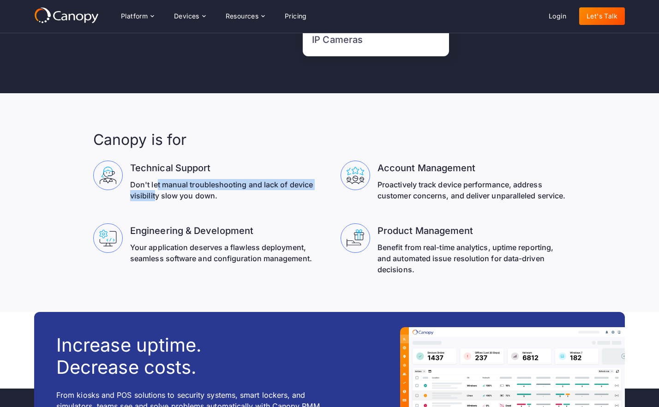 This screenshot has width=659, height=407. What do you see at coordinates (355, 238) in the screenshot?
I see `img: Canopy Supports Product Management Teams` at bounding box center [355, 238].